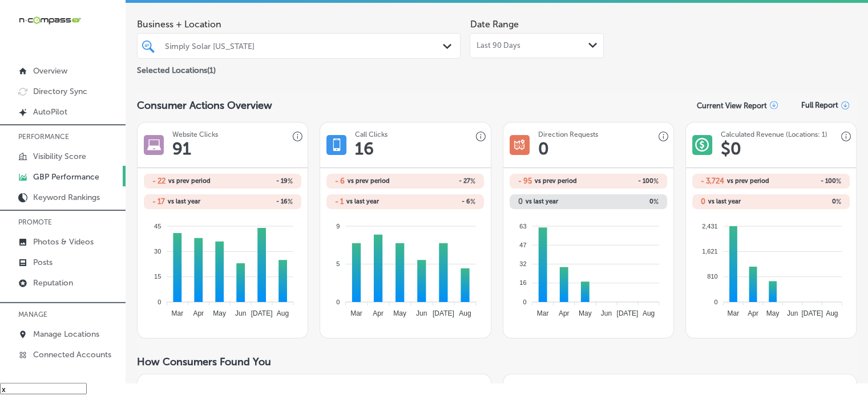  What do you see at coordinates (709, 226) in the screenshot?
I see `tspan: 2,431` at bounding box center [709, 226].